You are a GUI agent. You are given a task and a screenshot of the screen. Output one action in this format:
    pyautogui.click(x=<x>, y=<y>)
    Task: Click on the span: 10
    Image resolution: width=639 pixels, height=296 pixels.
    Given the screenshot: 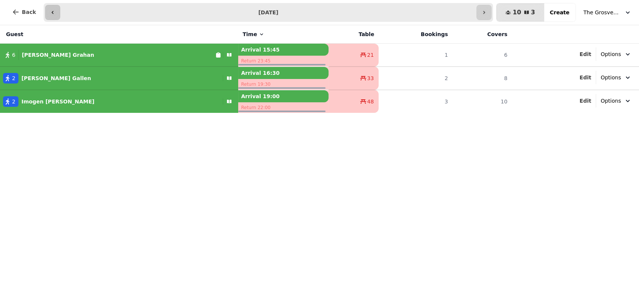 What is the action you would take?
    pyautogui.click(x=517, y=12)
    